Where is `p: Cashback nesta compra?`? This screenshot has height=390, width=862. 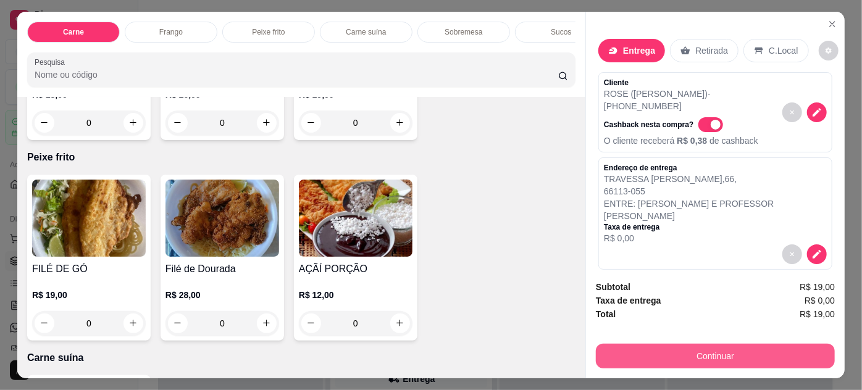 p: Cashback nesta compra? is located at coordinates (648, 125).